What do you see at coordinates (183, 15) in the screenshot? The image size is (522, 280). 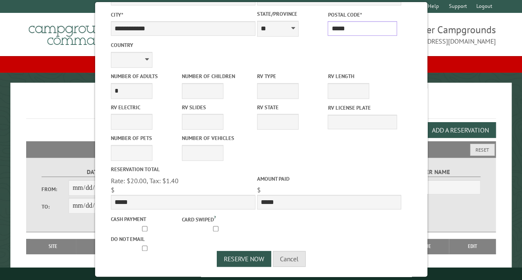 I see `label: City` at bounding box center [183, 15].